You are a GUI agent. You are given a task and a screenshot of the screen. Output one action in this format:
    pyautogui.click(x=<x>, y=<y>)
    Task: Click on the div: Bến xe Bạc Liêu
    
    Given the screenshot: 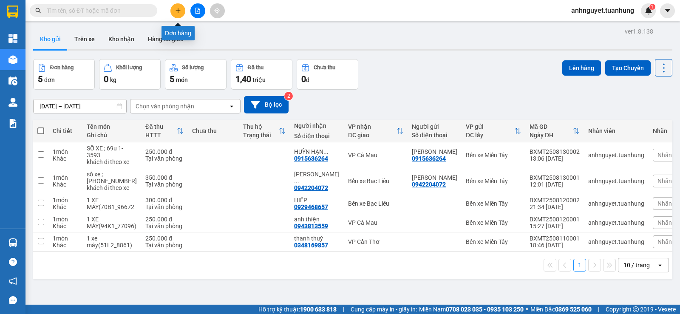 What is the action you would take?
    pyautogui.click(x=376, y=204)
    